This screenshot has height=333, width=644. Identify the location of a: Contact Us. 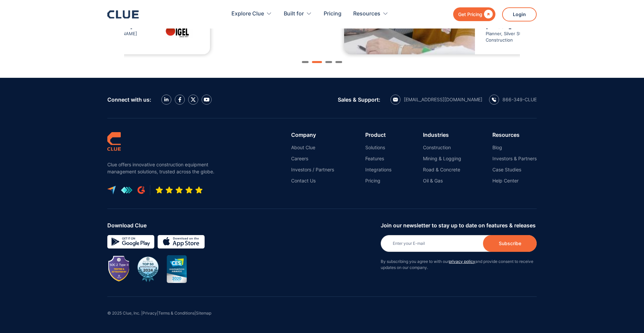
(312, 180).